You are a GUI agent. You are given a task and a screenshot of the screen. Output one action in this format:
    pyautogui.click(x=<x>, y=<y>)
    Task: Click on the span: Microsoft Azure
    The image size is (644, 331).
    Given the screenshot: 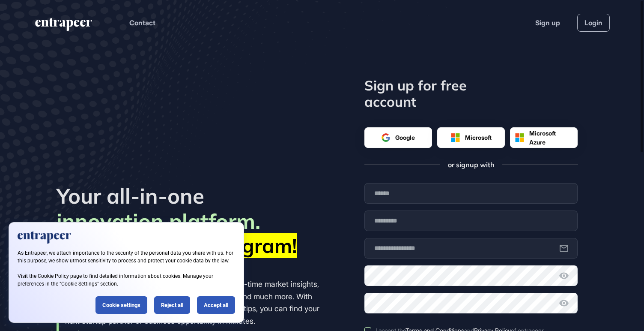 What is the action you would take?
    pyautogui.click(x=550, y=137)
    